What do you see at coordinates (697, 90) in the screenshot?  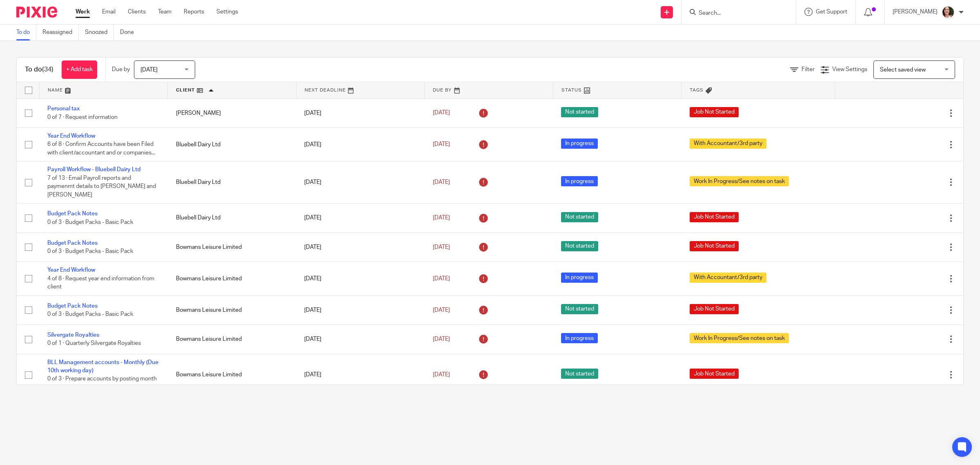 I see `span: Tags` at bounding box center [697, 90].